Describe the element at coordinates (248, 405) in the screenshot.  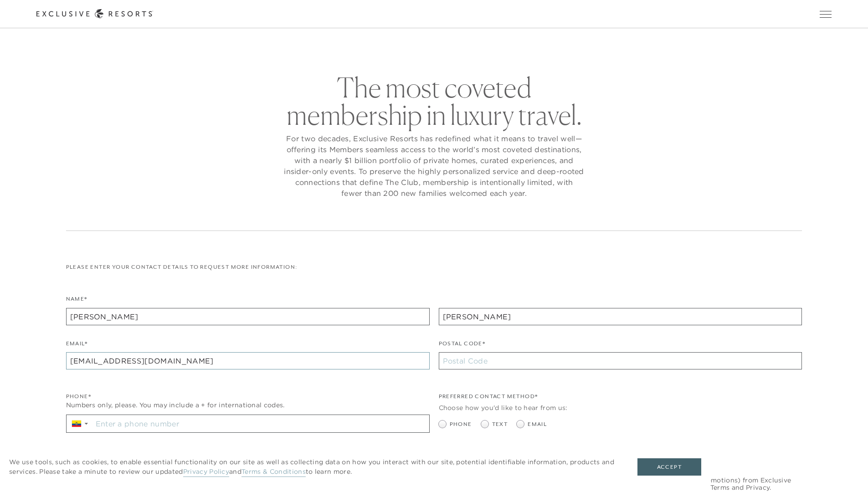
I see `div: Numbers only, please. You may include a + for international codes.` at that location.